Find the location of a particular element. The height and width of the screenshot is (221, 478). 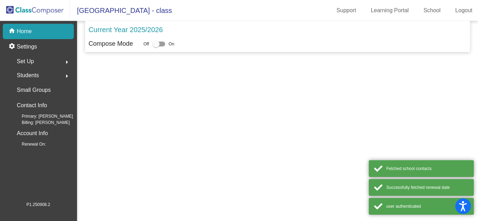

span: Students is located at coordinates (28, 76).